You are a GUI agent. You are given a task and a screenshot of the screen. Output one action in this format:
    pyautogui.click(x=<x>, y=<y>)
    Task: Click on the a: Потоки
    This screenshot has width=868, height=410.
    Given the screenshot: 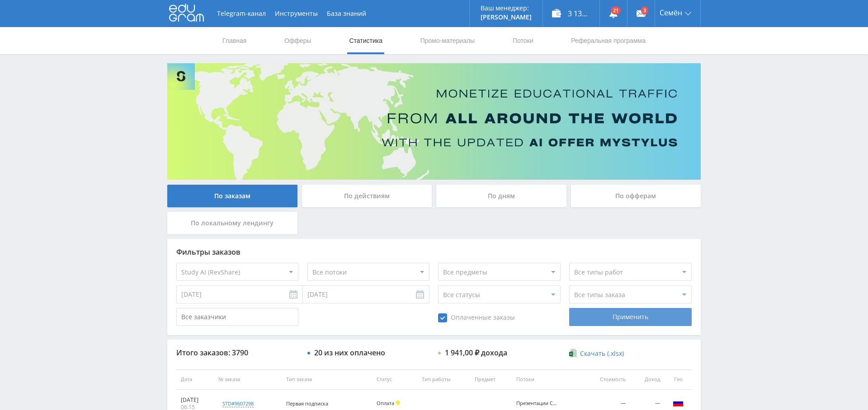 What is the action you would take?
    pyautogui.click(x=523, y=41)
    